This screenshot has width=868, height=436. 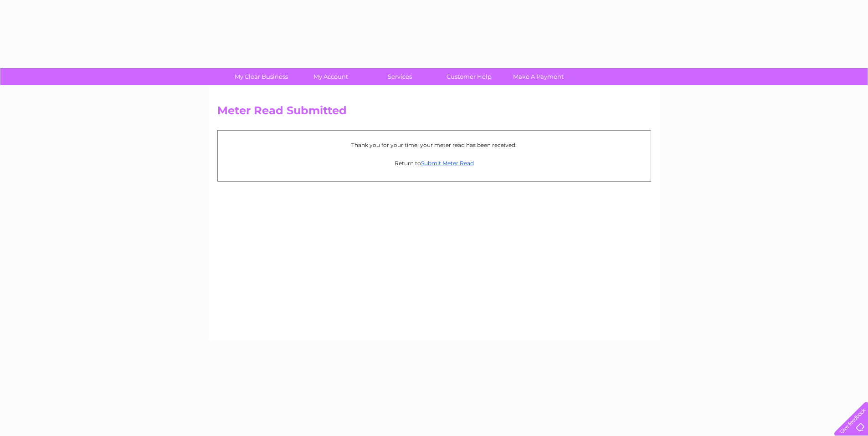 What do you see at coordinates (469, 77) in the screenshot?
I see `a: Customer Help` at bounding box center [469, 77].